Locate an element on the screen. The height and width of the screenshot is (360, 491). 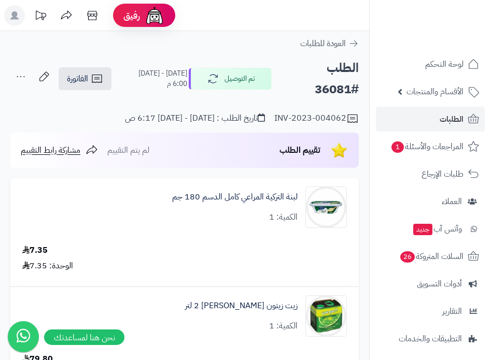
span: طلبات الإرجاع is located at coordinates (442, 174).